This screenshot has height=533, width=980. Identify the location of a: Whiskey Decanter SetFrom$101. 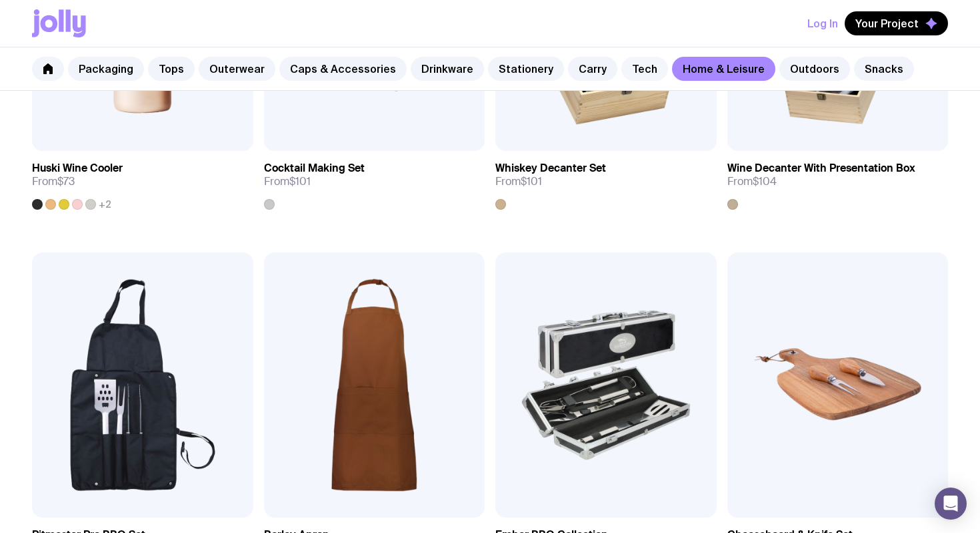
(607, 181).